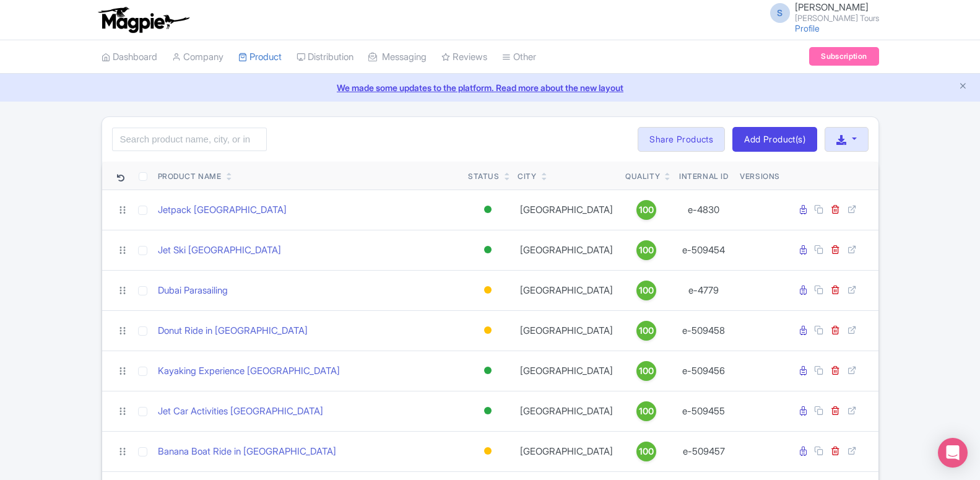 Image resolution: width=980 pixels, height=480 pixels. What do you see at coordinates (198, 57) in the screenshot?
I see `a: Company` at bounding box center [198, 57].